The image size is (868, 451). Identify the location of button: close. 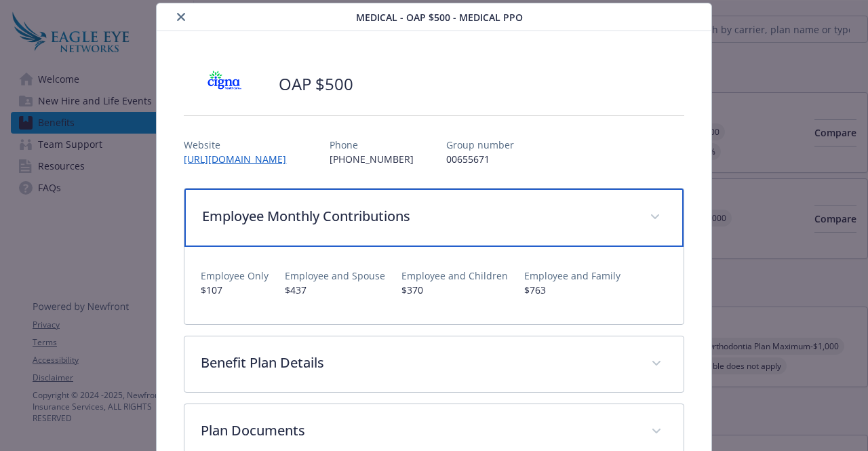
(181, 17).